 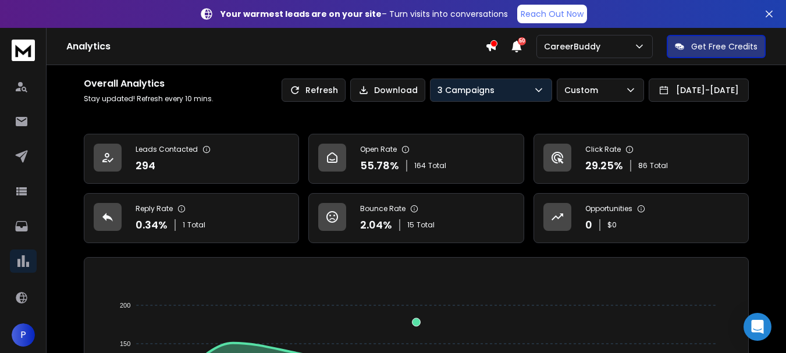 I want to click on button: Download, so click(x=387, y=90).